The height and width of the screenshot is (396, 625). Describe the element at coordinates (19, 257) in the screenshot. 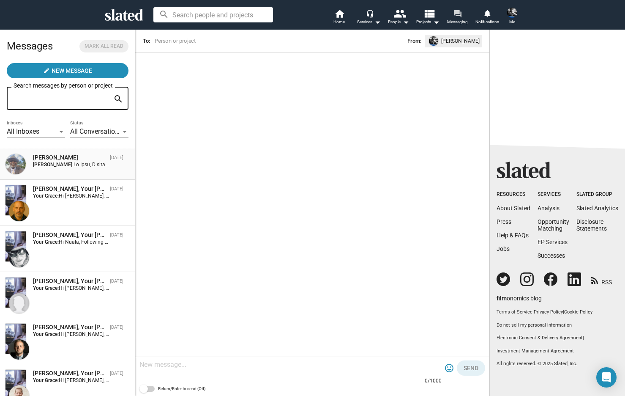

I see `img: Nuala Quinn-Barton` at that location.